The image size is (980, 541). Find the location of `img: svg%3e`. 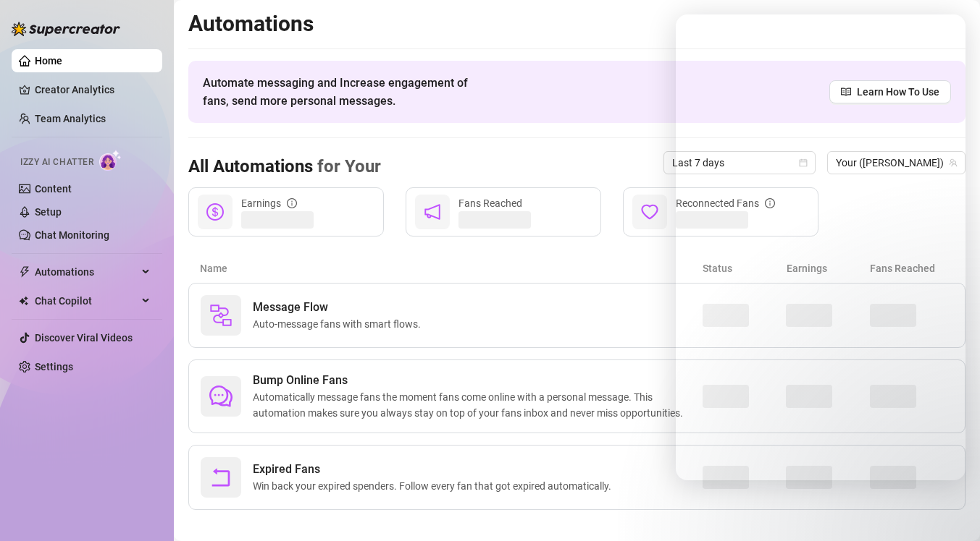

img: svg%3e is located at coordinates (221, 316).